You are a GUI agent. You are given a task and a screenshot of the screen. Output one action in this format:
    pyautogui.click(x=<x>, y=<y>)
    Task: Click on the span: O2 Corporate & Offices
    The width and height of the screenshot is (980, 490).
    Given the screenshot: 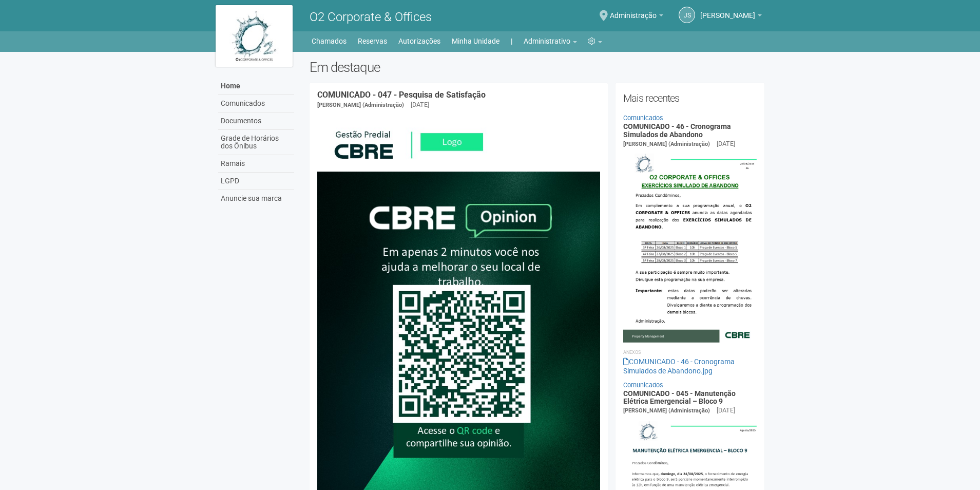 What is the action you would take?
    pyautogui.click(x=371, y=17)
    